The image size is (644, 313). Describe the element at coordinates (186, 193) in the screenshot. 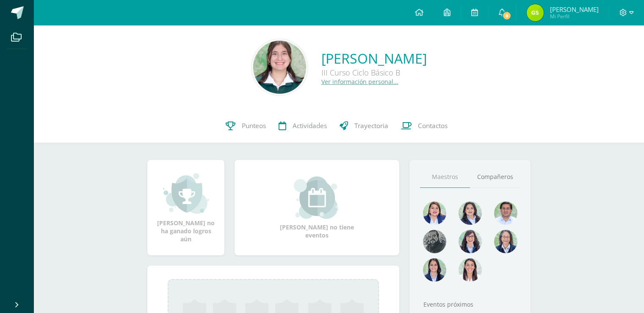

I see `img: achievement_small.png` at that location.